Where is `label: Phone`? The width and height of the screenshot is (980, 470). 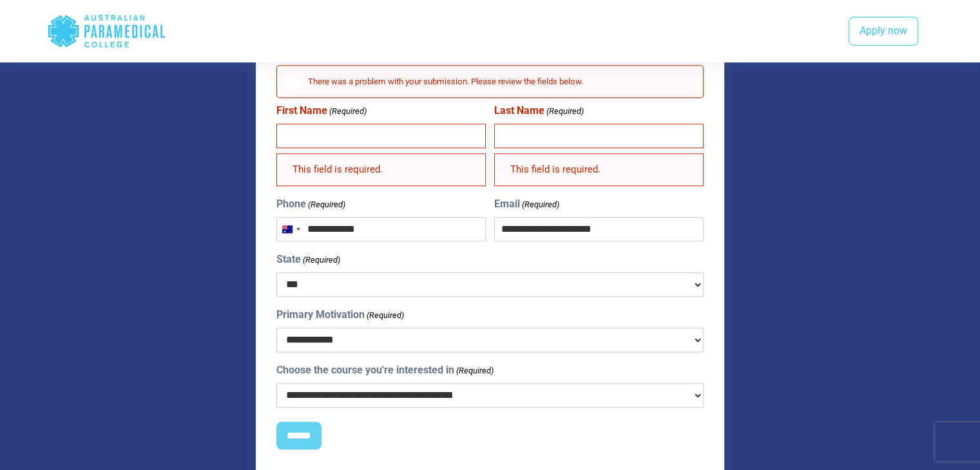 label: Phone is located at coordinates (310, 204).